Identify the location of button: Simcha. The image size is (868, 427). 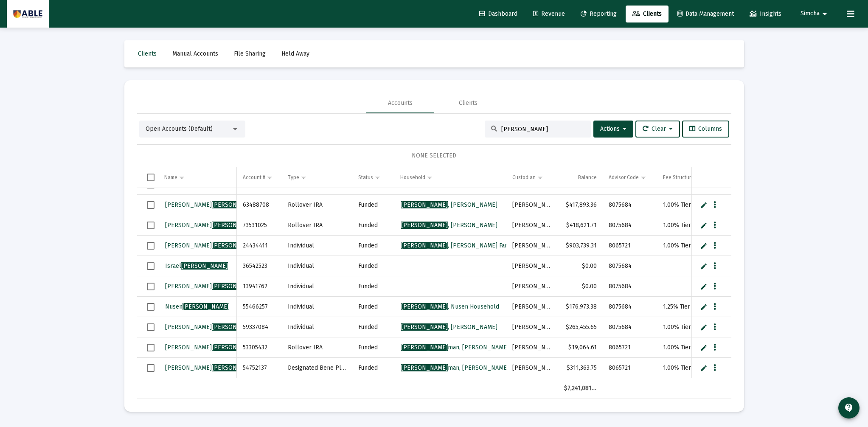
(815, 14).